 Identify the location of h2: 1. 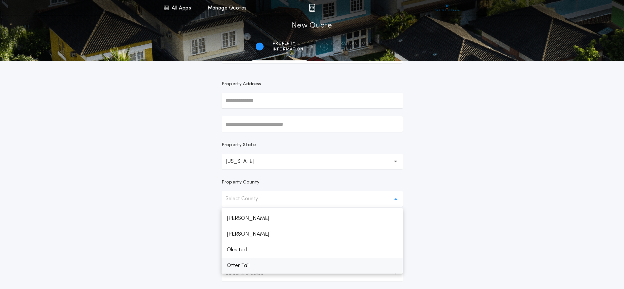
(259, 47).